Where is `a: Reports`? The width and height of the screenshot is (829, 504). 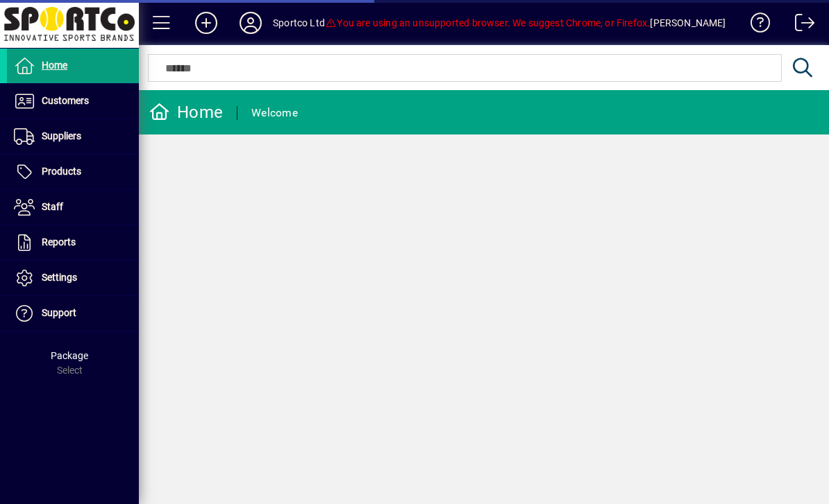
a: Reports is located at coordinates (73, 243).